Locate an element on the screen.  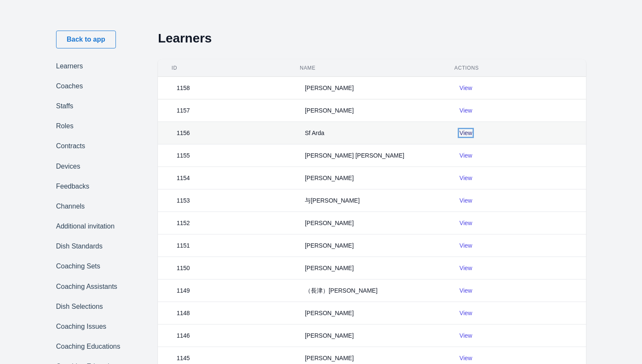
div: 1146 is located at coordinates (183, 335).